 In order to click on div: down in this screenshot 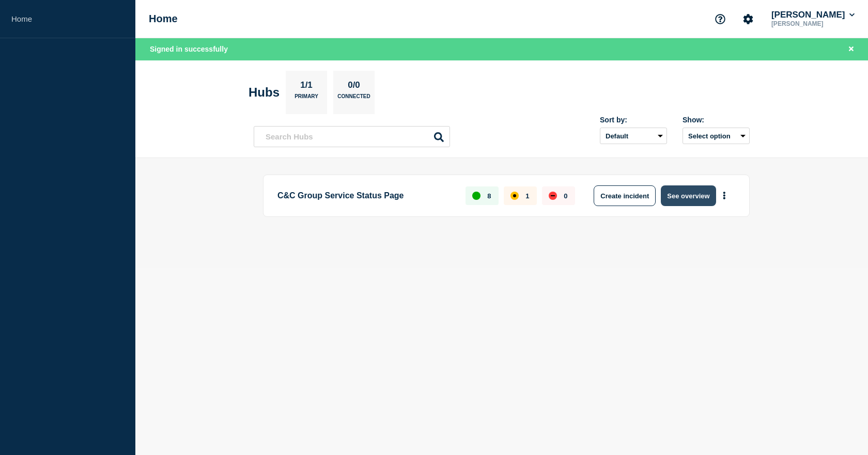, I will do `click(553, 196)`.